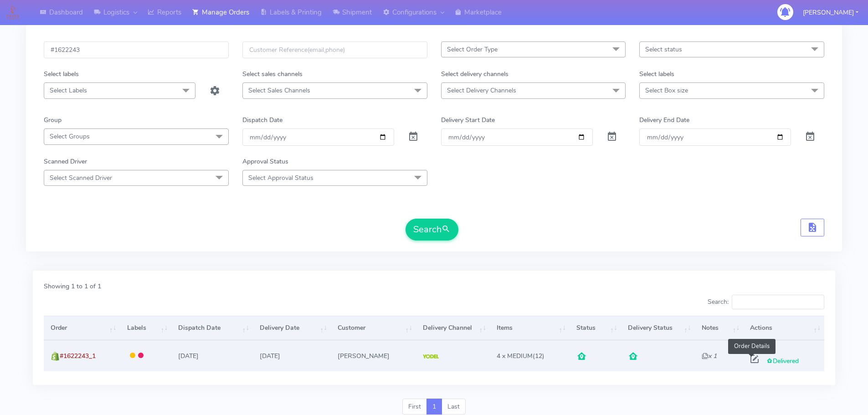 The width and height of the screenshot is (868, 415). Describe the element at coordinates (475, 74) in the screenshot. I see `label: Select delivery channels` at that location.